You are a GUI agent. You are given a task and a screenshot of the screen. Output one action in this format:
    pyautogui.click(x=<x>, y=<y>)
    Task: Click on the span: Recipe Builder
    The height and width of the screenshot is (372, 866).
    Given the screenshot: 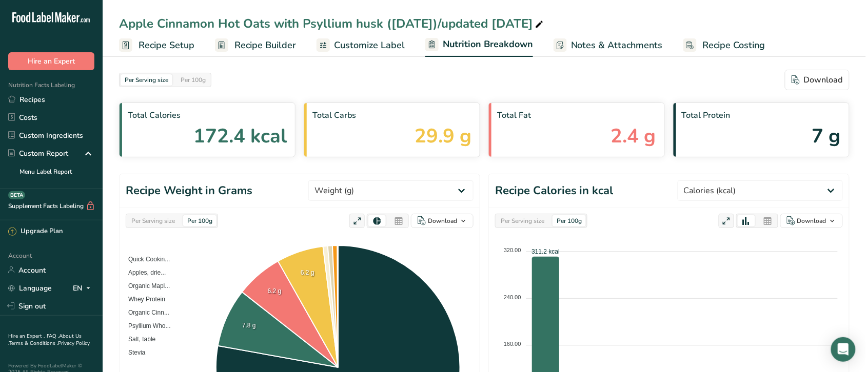 What is the action you would take?
    pyautogui.click(x=265, y=45)
    